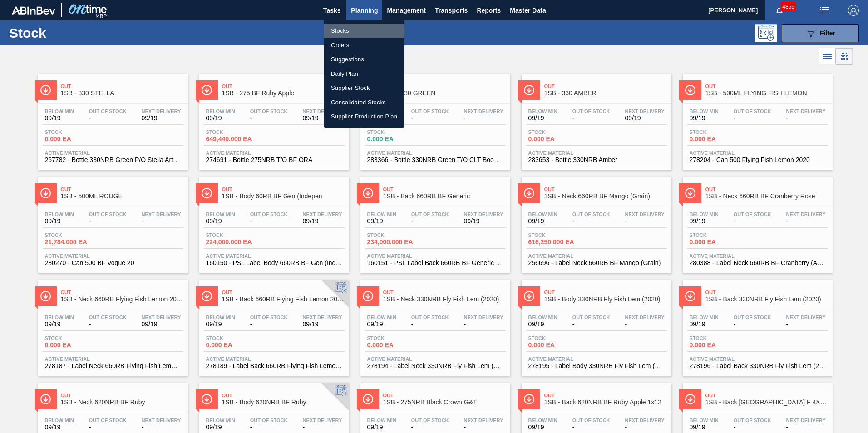  I want to click on li: Consolidated Stocks, so click(364, 103).